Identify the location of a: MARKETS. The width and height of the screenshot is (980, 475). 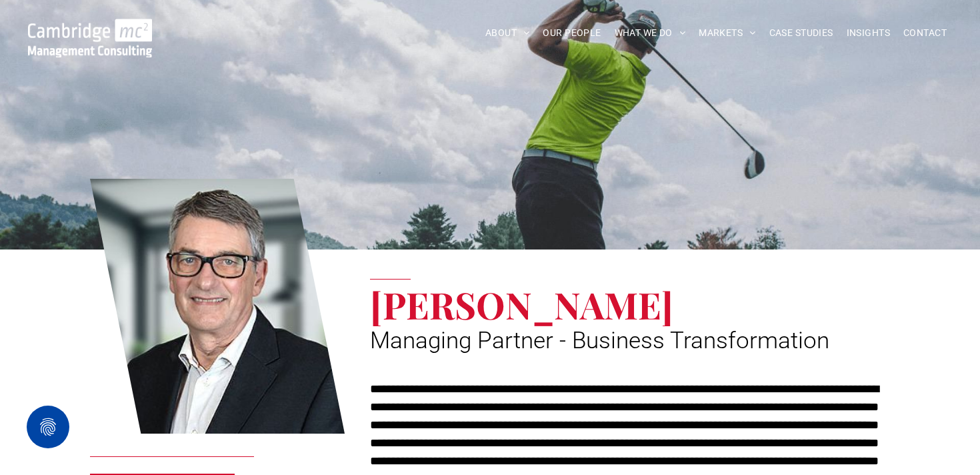
(727, 33).